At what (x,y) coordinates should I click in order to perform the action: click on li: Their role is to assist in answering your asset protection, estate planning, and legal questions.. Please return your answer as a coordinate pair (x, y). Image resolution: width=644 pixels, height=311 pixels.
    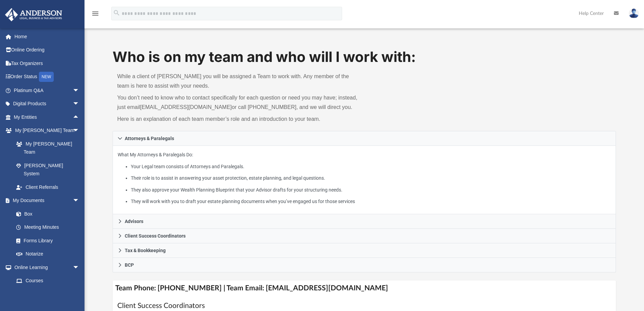
    Looking at the image, I should click on (371, 178).